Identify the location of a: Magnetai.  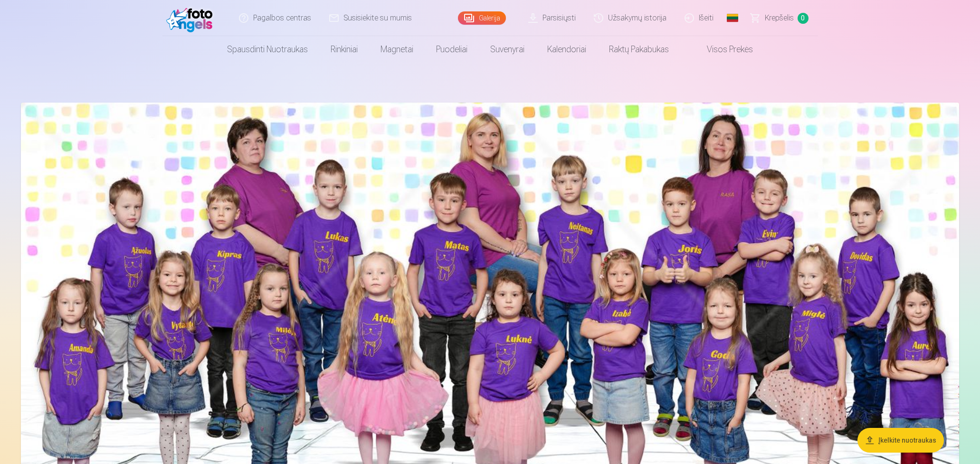
(396, 49).